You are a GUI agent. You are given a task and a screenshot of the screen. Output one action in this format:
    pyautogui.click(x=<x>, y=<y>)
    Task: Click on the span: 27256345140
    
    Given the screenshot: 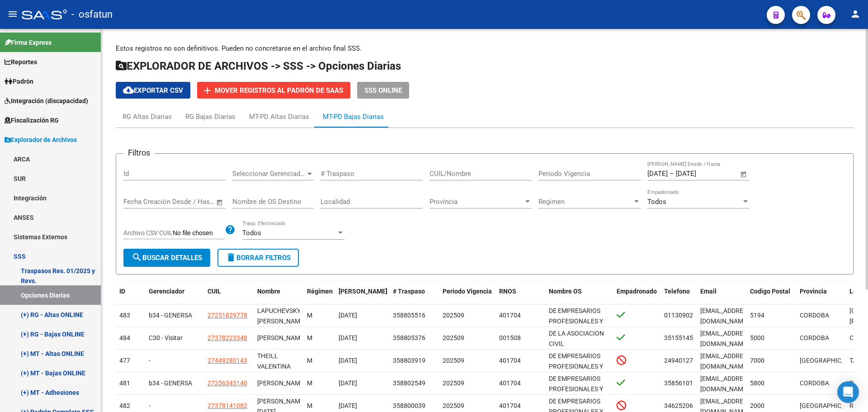 What is the action you would take?
    pyautogui.click(x=227, y=383)
    